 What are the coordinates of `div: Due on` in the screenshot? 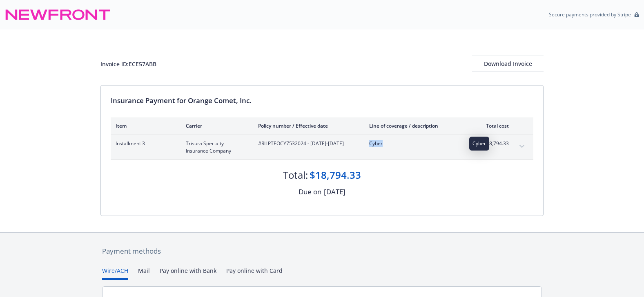 It's located at (310, 192).